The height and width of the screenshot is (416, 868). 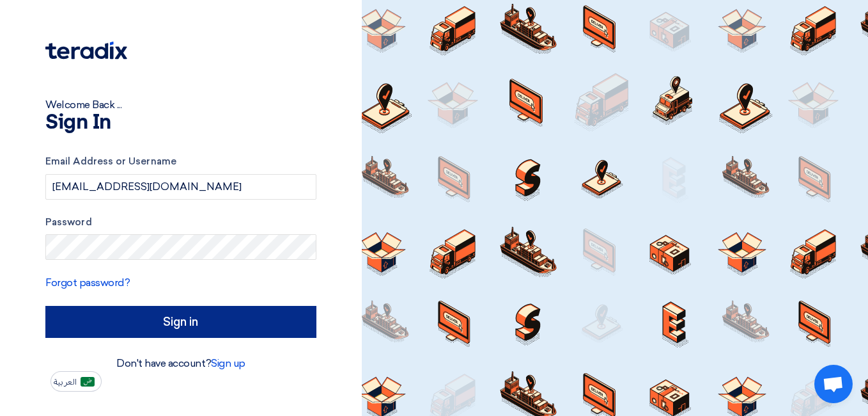 What do you see at coordinates (65, 382) in the screenshot?
I see `span: العربية` at bounding box center [65, 382].